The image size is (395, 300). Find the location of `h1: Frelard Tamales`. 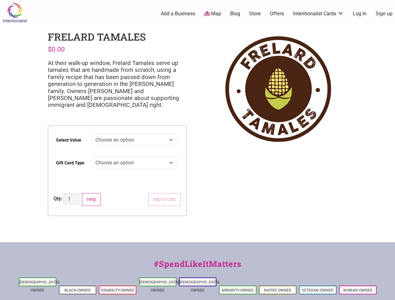

h1: Frelard Tamales is located at coordinates (97, 37).